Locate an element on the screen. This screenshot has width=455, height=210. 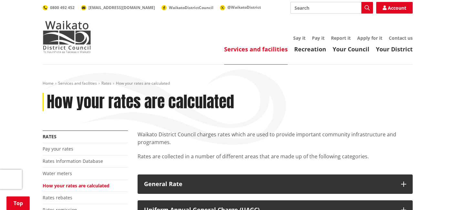
a: How your rates are calculated is located at coordinates (76, 185).